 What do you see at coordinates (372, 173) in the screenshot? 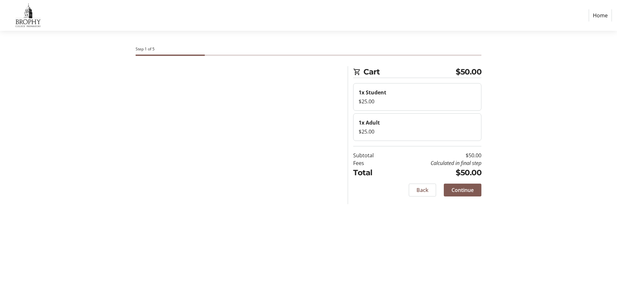
I see `td: Total` at bounding box center [372, 173].